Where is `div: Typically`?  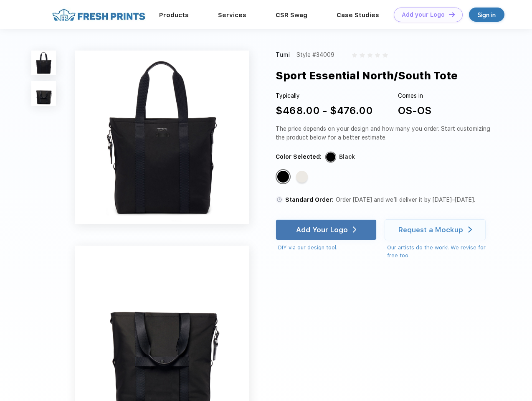 div: Typically is located at coordinates (324, 96).